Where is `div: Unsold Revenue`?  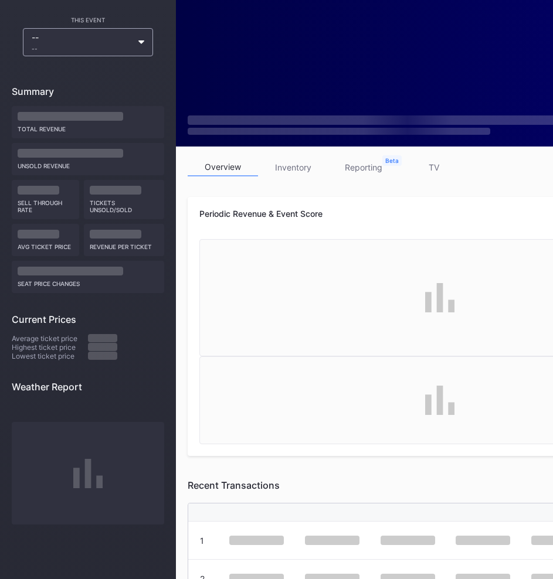
div: Unsold Revenue is located at coordinates (88, 164).